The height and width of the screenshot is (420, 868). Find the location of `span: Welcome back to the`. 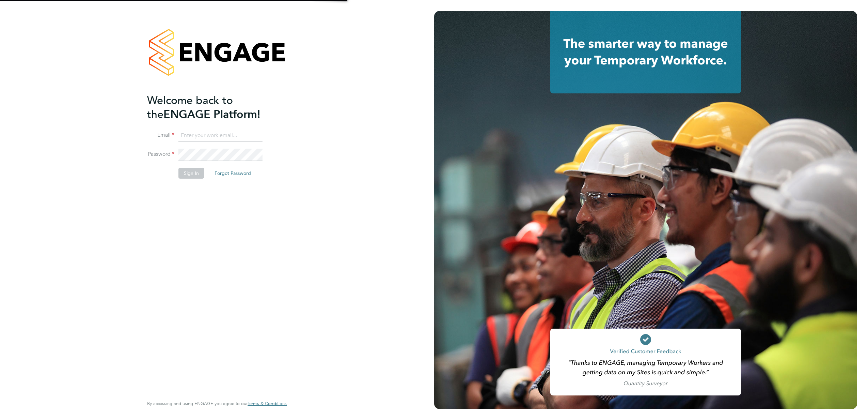

span: Welcome back to the is located at coordinates (190, 107).